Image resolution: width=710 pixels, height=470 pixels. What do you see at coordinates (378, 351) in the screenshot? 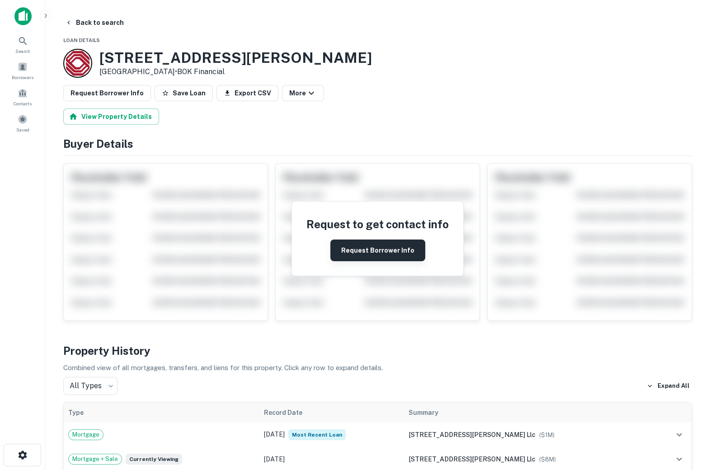
I see `h4: Property History` at bounding box center [378, 351].